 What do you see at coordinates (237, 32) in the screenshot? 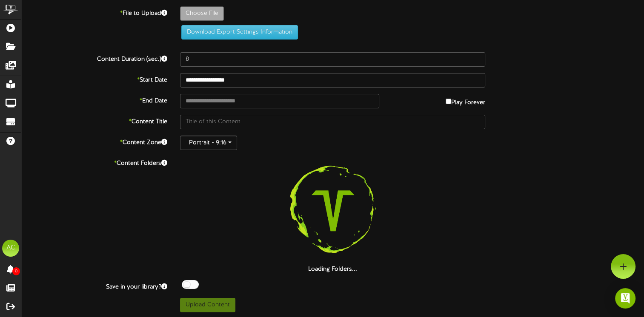
I see `a: Download Export Settings Information` at bounding box center [237, 32].